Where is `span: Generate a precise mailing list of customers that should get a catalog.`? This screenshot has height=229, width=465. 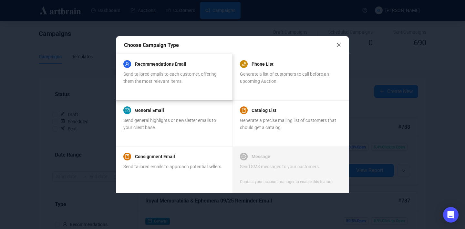
span: Generate a precise mailing list of customers that should get a catalog. is located at coordinates (288, 124).